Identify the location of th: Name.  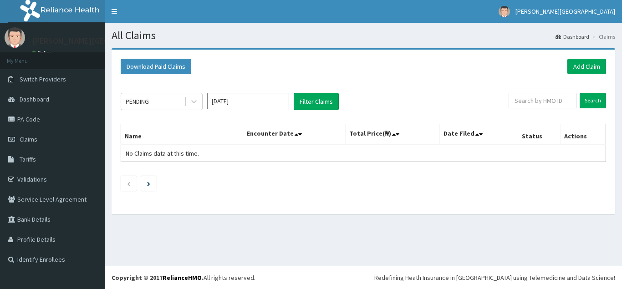
(182, 135).